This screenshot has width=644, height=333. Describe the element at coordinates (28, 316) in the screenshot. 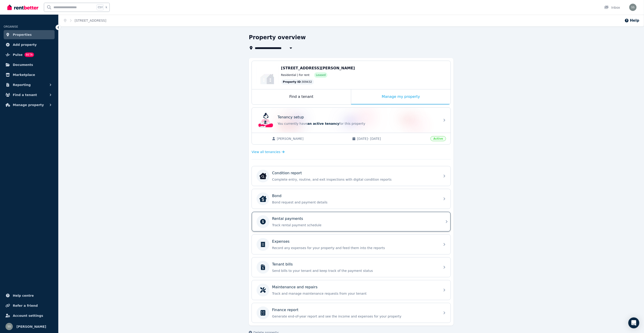

I see `span: Account settings` at that location.